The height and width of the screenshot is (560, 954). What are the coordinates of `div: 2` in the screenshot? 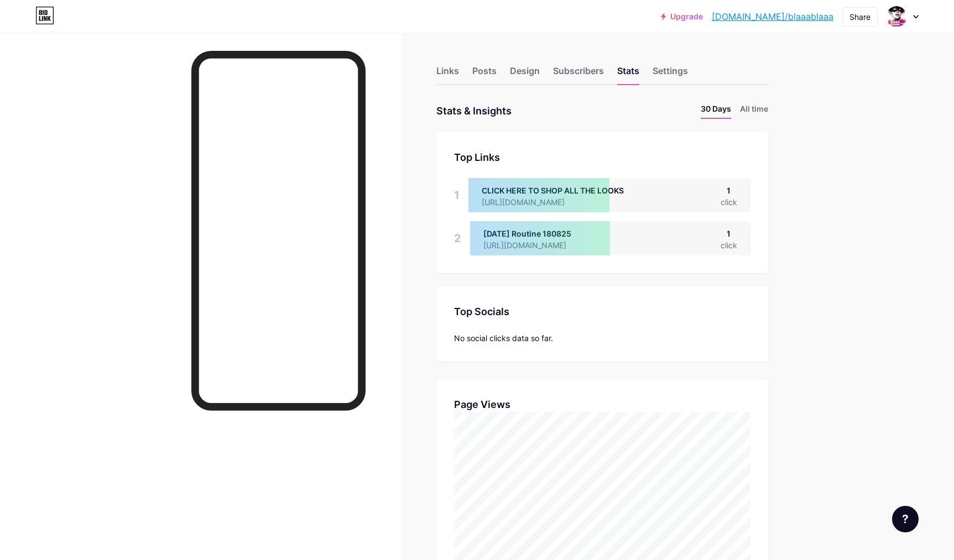 It's located at (458, 239).